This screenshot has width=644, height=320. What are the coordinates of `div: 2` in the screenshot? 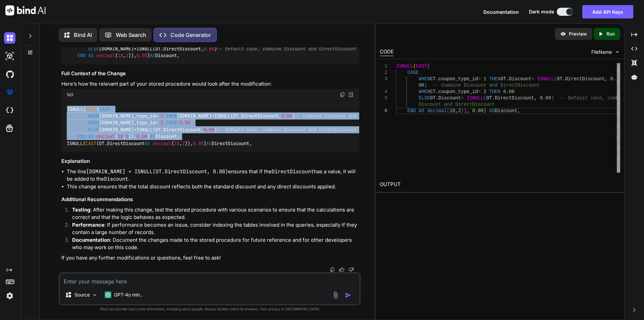 It's located at (383, 72).